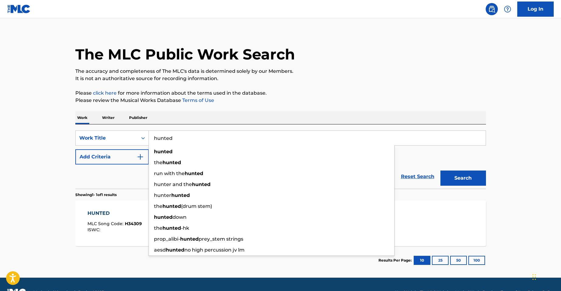 Image resolution: width=561 pixels, height=291 pixels. What do you see at coordinates (105, 93) in the screenshot?
I see `a: click here` at bounding box center [105, 93].